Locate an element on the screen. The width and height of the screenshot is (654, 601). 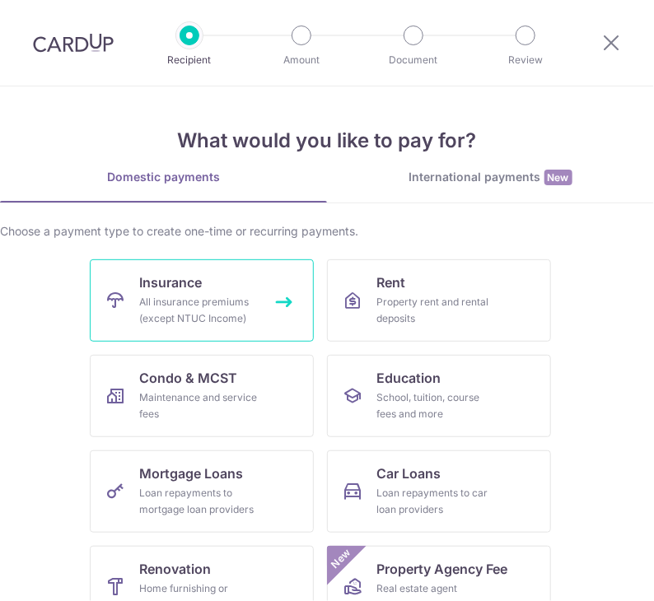
a: Mortgage LoansLoan repayments to mortgage loan providers is located at coordinates (202, 492).